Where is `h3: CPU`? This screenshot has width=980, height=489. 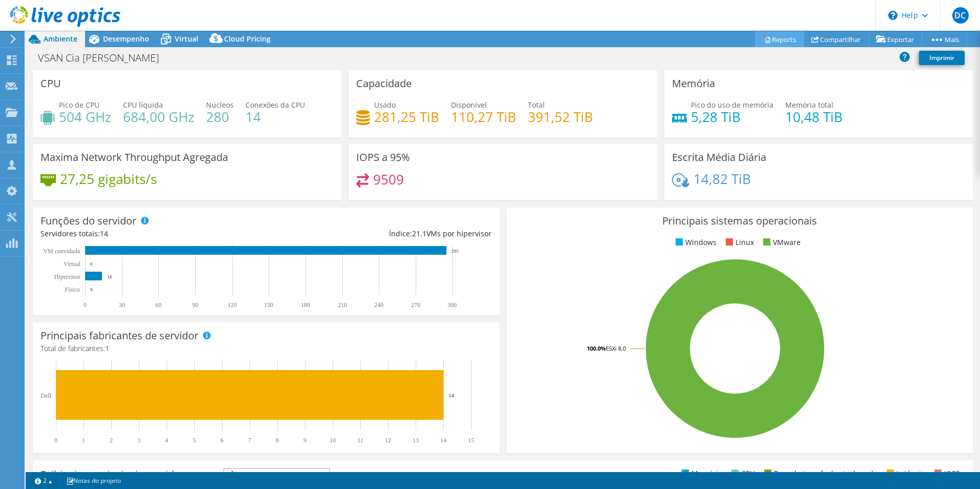
h3: CPU is located at coordinates (51, 84).